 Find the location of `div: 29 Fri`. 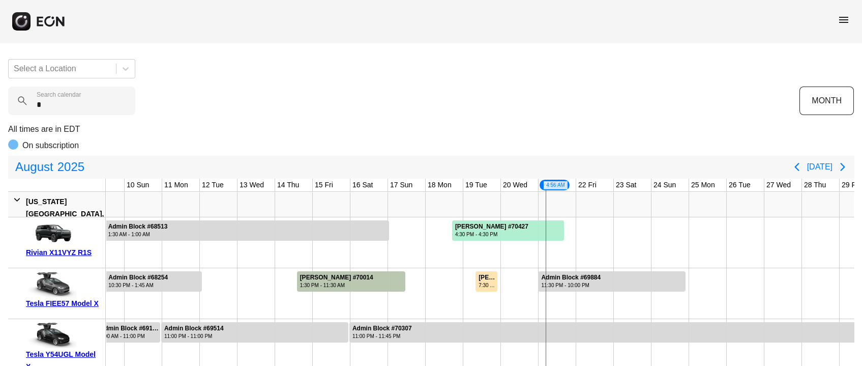

div: 29 Fri is located at coordinates (851, 185).